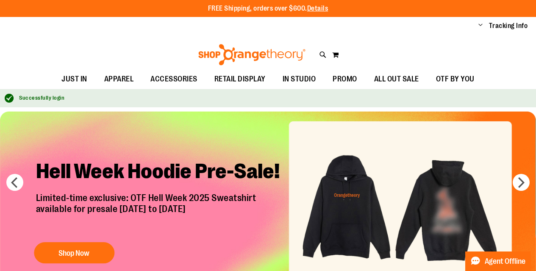 This screenshot has width=536, height=271. Describe the element at coordinates (174, 79) in the screenshot. I see `span: ACCESSORIES` at that location.